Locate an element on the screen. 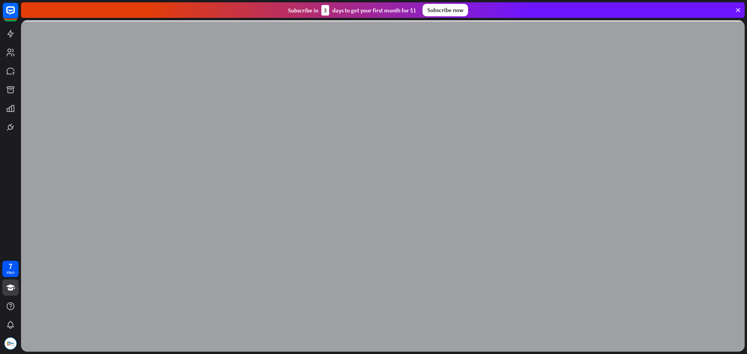  a: 7 days is located at coordinates (11, 269).